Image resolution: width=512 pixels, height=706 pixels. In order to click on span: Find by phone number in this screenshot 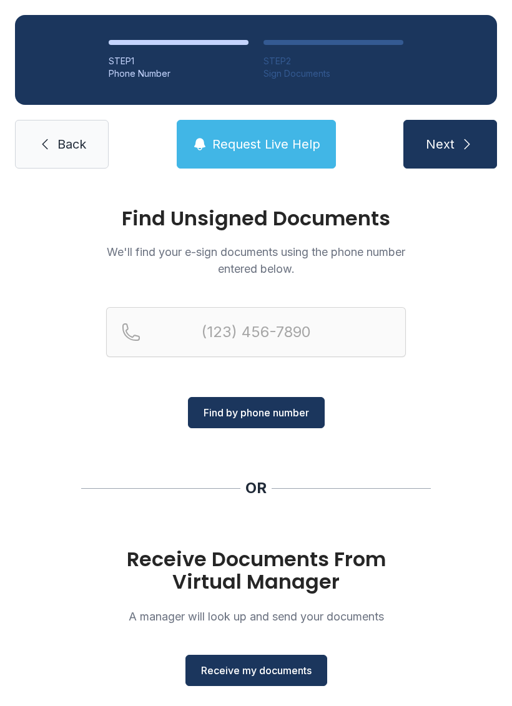, I will do `click(256, 413)`.